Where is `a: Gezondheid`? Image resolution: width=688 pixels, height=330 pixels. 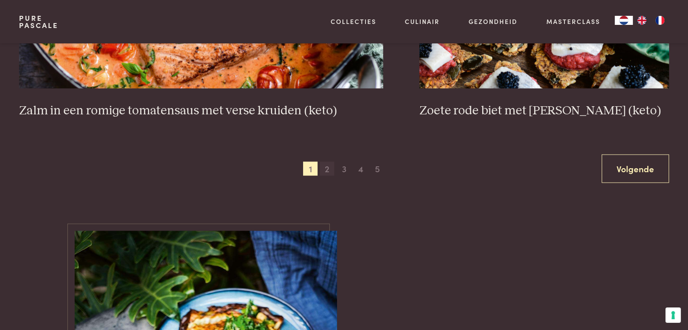
a: Gezondheid is located at coordinates (493, 21).